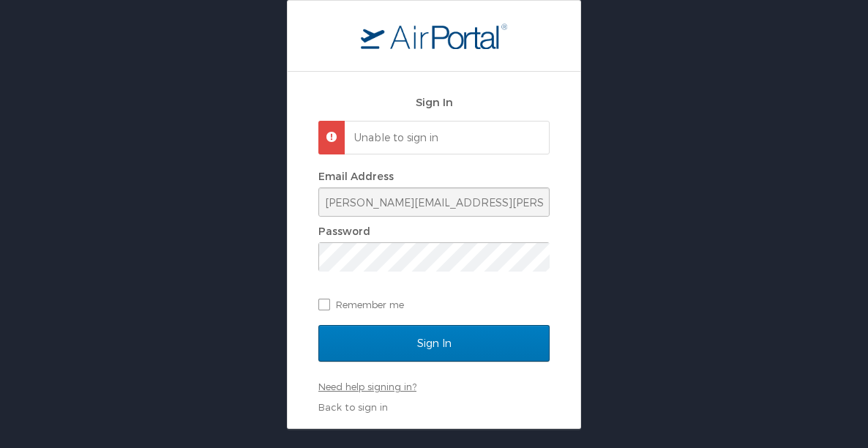  Describe the element at coordinates (344, 231) in the screenshot. I see `label: Password` at that location.